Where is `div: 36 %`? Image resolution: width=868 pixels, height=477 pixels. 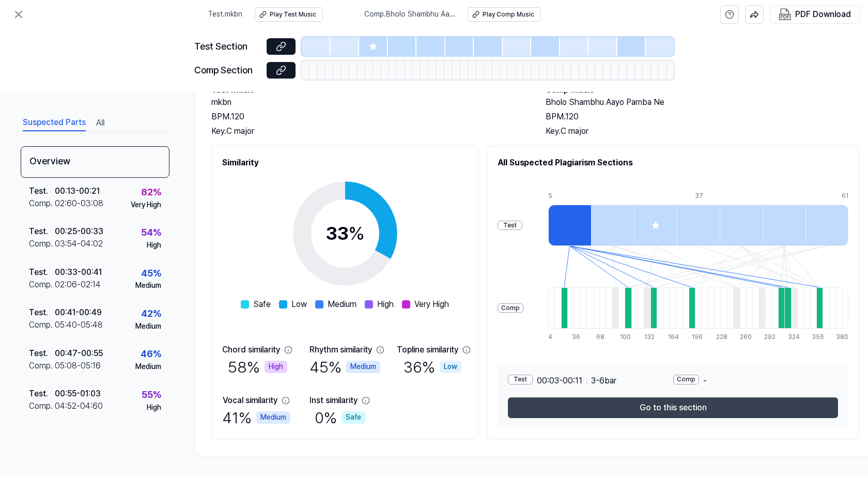 div: 36 % is located at coordinates (433, 367).